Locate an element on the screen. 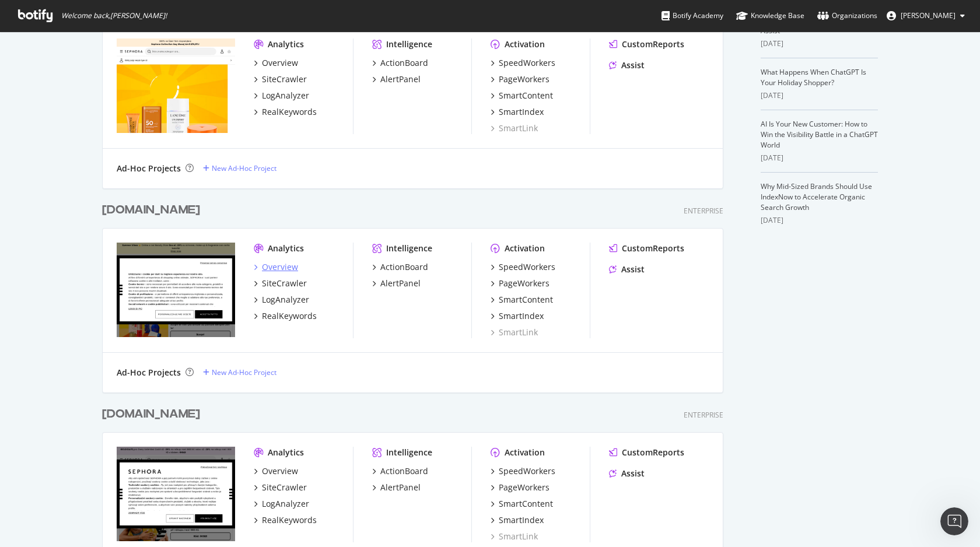 The image size is (980, 547). div: SmartContent is located at coordinates (525, 504).